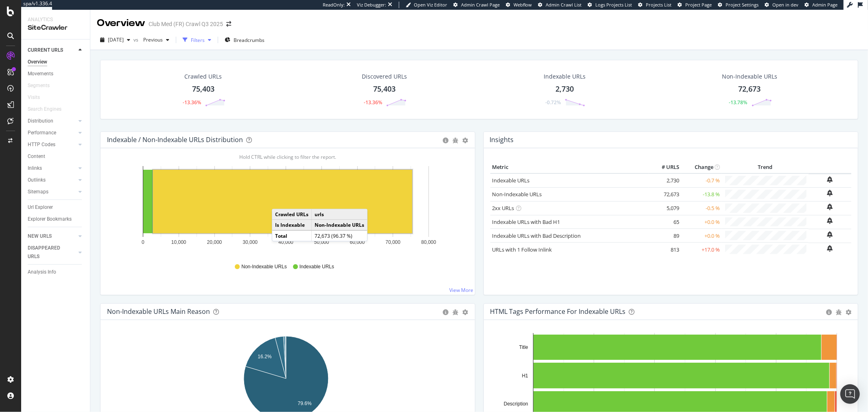  Describe the element at coordinates (564, 77) in the screenshot. I see `div: Indexable URLs` at that location.